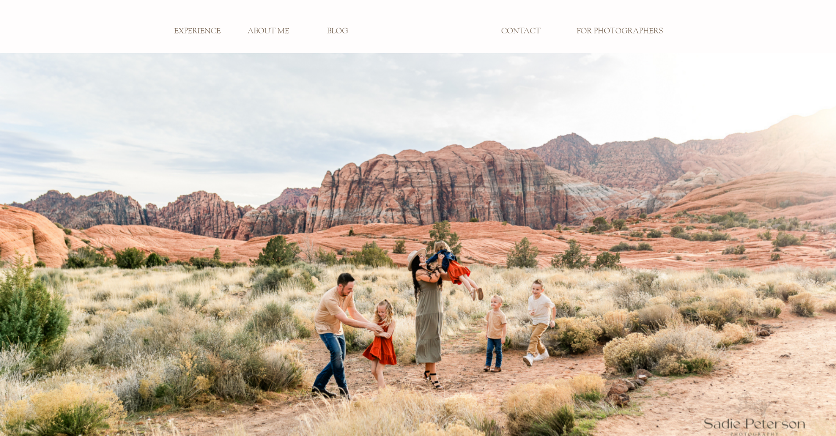 This screenshot has height=436, width=836. What do you see at coordinates (521, 32) in the screenshot?
I see `h3: CONTACT` at bounding box center [521, 32].